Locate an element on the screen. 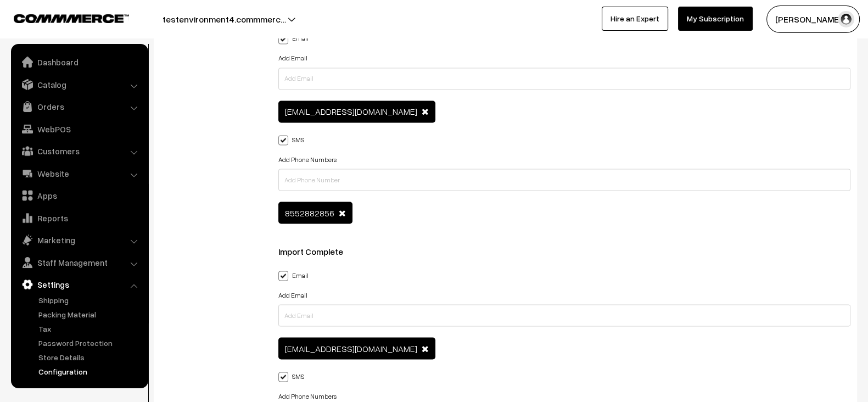 This screenshot has height=402, width=868. span: 8552882856 is located at coordinates (309, 212).